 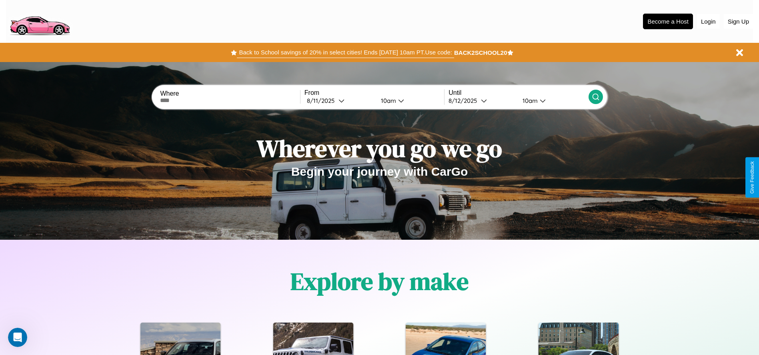 What do you see at coordinates (709, 21) in the screenshot?
I see `button: Login` at bounding box center [709, 21].